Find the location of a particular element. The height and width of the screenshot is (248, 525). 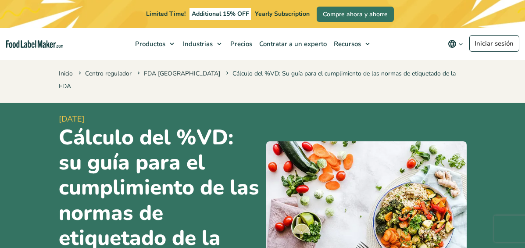

span: Productos is located at coordinates (149, 44).